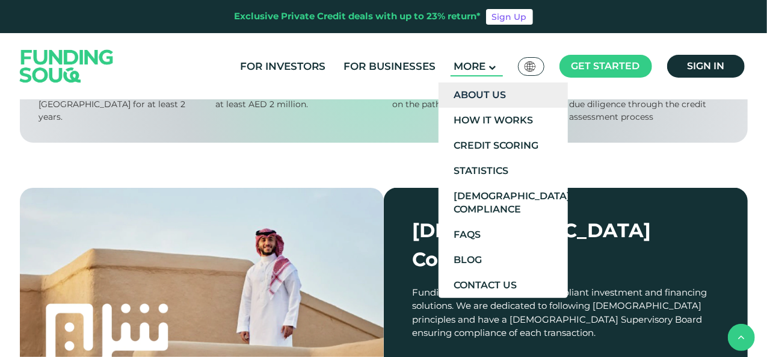 Image resolution: width=767 pixels, height=357 pixels. What do you see at coordinates (530, 66) in the screenshot?
I see `img: SA Flag` at bounding box center [530, 66].